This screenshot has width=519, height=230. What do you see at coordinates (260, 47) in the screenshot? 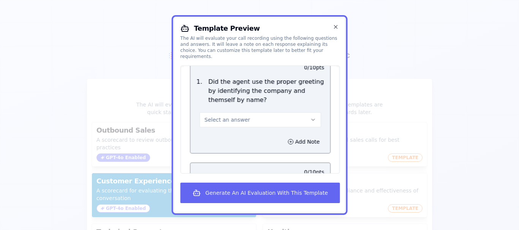
I see `div: The AI will evaluate your call recording using the following questions and answers. It will leave...` at bounding box center [260, 47].